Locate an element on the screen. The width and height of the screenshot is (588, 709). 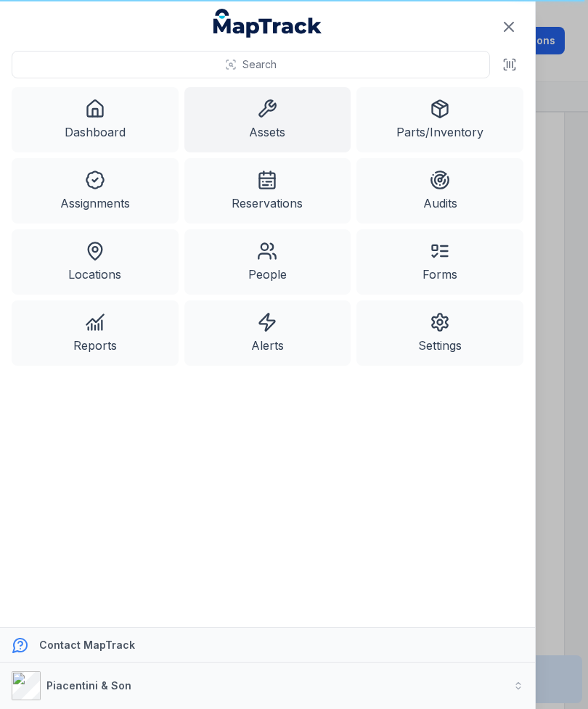
span: Search is located at coordinates (259, 64).